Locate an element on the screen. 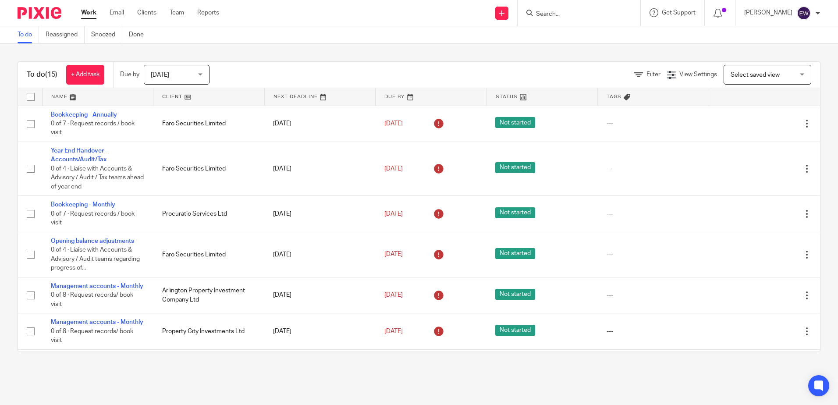 The height and width of the screenshot is (405, 838). a: Year End Handover - Accounts/Audit/Tax is located at coordinates (79, 155).